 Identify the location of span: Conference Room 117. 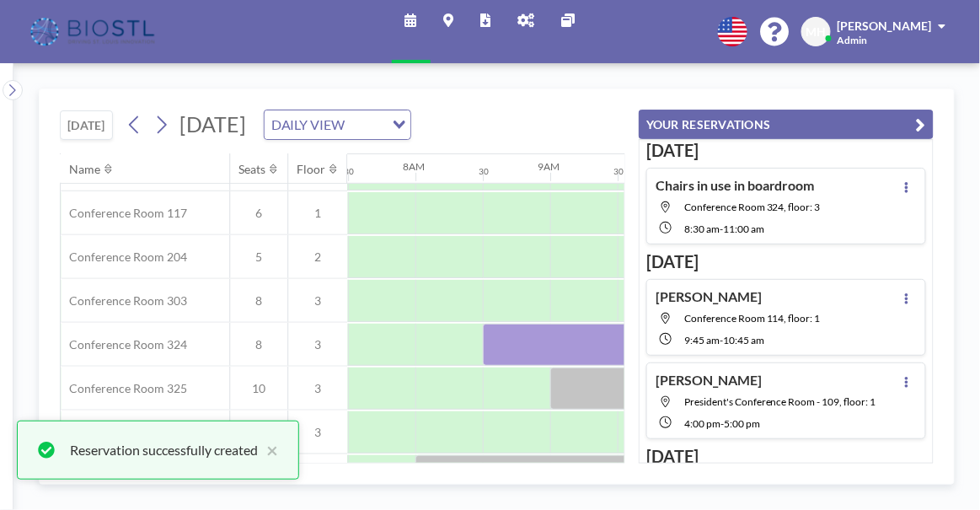
(124, 213).